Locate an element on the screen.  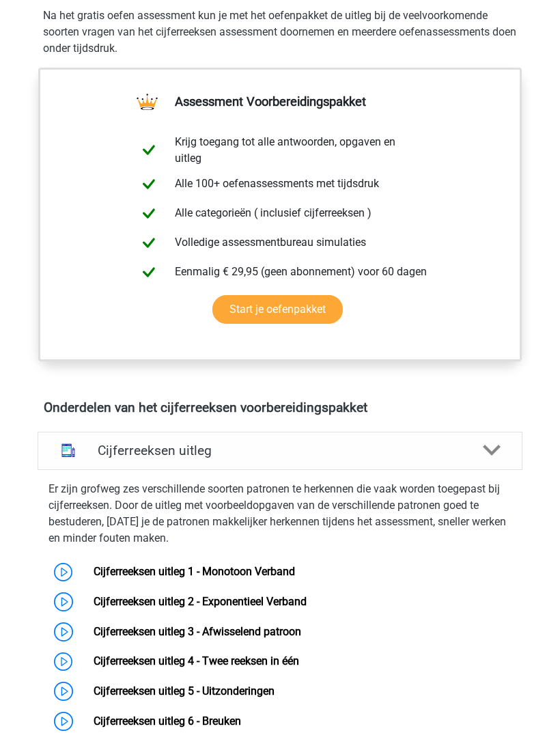
a: Cijferreeksen uitleg 6 - Breuken is located at coordinates (167, 721).